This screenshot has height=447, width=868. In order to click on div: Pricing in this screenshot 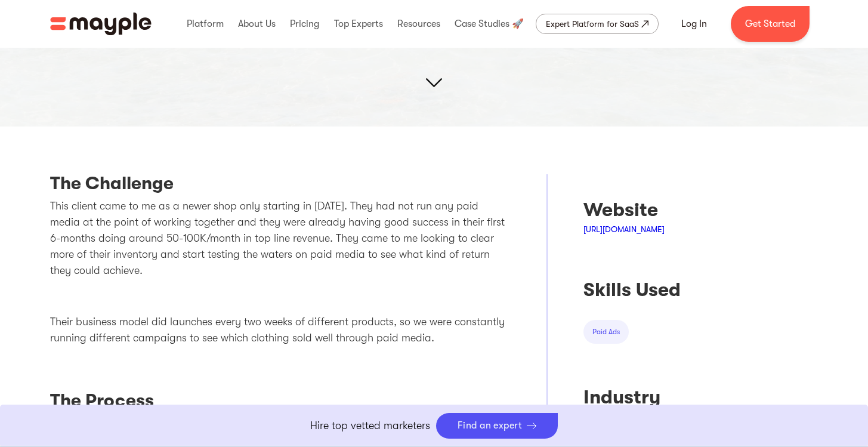, I will do `click(304, 24)`.